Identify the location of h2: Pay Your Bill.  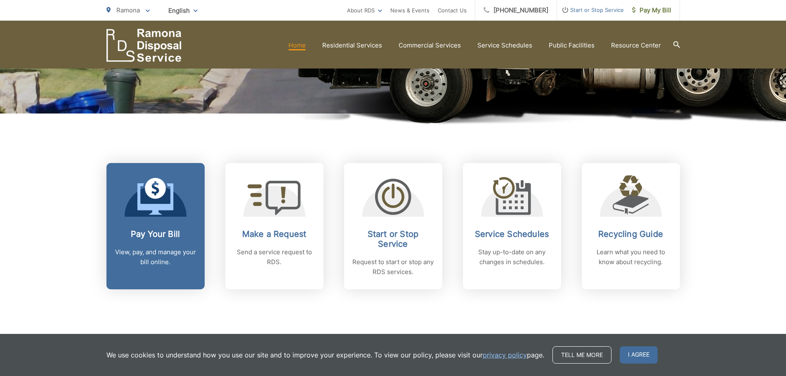
(156, 234).